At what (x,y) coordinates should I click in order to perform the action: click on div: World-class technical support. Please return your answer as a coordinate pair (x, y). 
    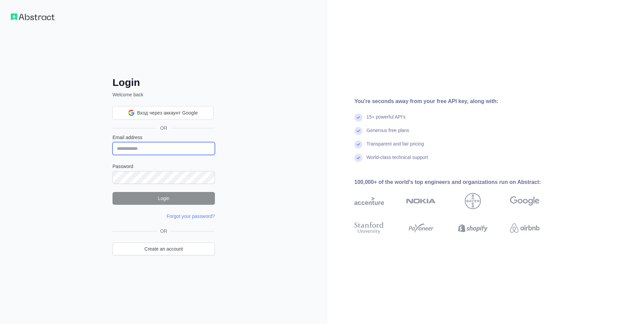
    Looking at the image, I should click on (397, 161).